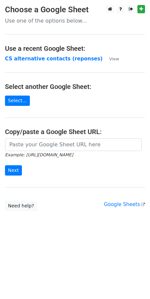 This screenshot has width=150, height=299. What do you see at coordinates (125, 205) in the screenshot?
I see `a: Google Sheets` at bounding box center [125, 205].